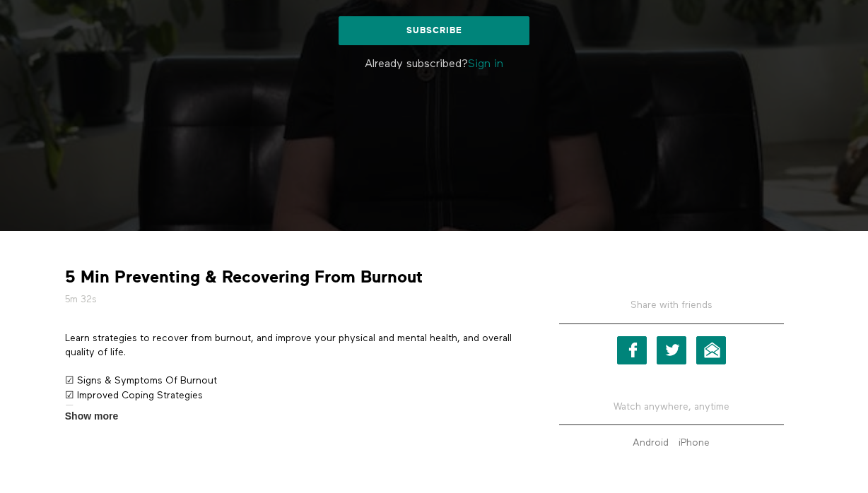 This screenshot has width=868, height=493. Describe the element at coordinates (694, 443) in the screenshot. I see `a: iPhone` at that location.